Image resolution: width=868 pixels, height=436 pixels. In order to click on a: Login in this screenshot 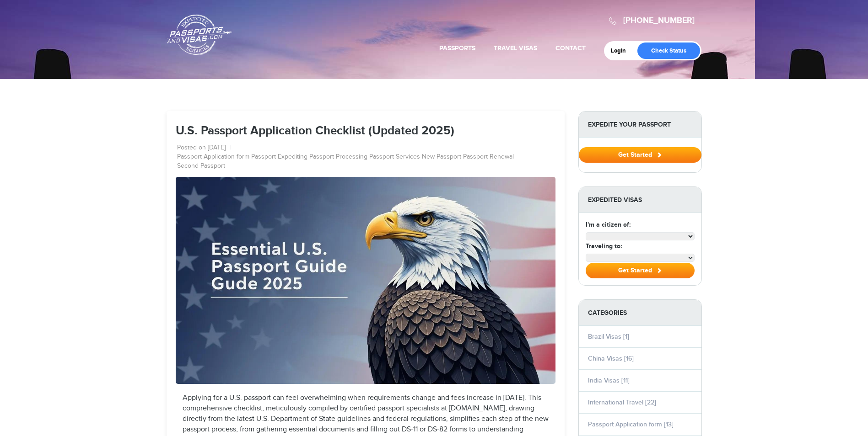, I will do `click(621, 51)`.